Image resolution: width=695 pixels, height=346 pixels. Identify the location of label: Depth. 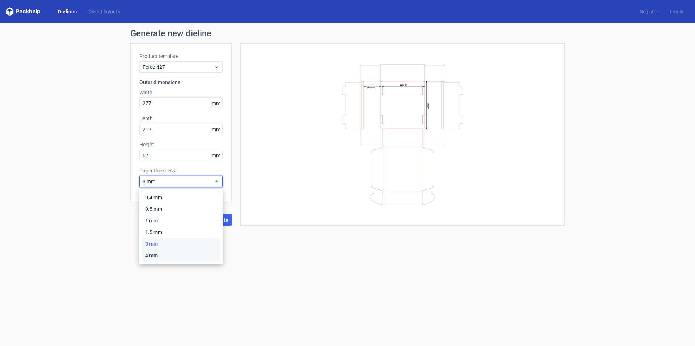
(181, 118).